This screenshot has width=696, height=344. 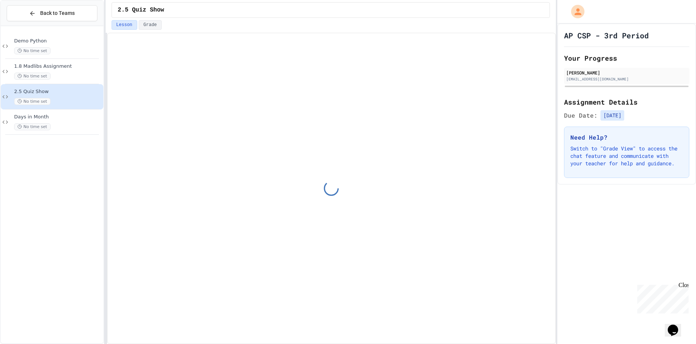 I want to click on h3: Need Help?, so click(x=627, y=137).